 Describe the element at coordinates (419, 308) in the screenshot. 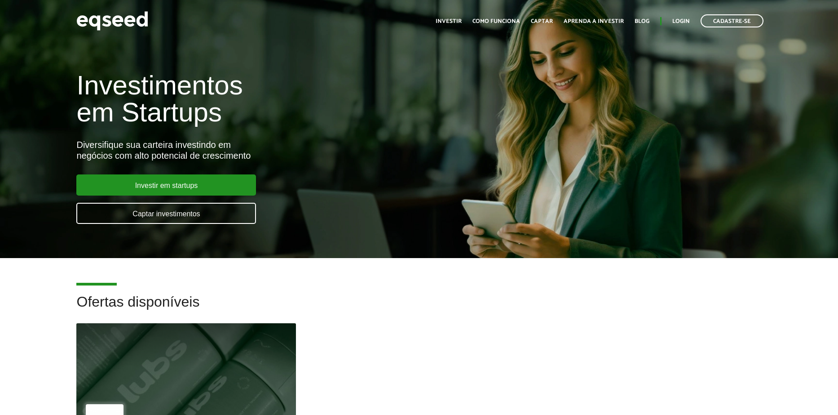

I see `h2: Ofertas disponíveis` at that location.